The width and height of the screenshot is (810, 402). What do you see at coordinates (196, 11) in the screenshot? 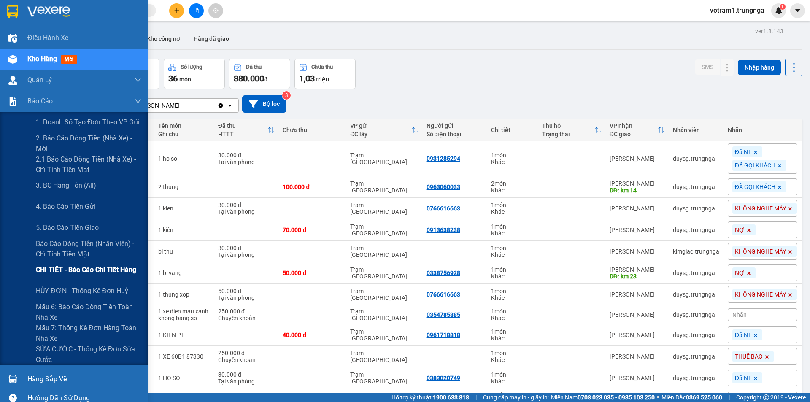
I see `span: file-add` at bounding box center [196, 11].